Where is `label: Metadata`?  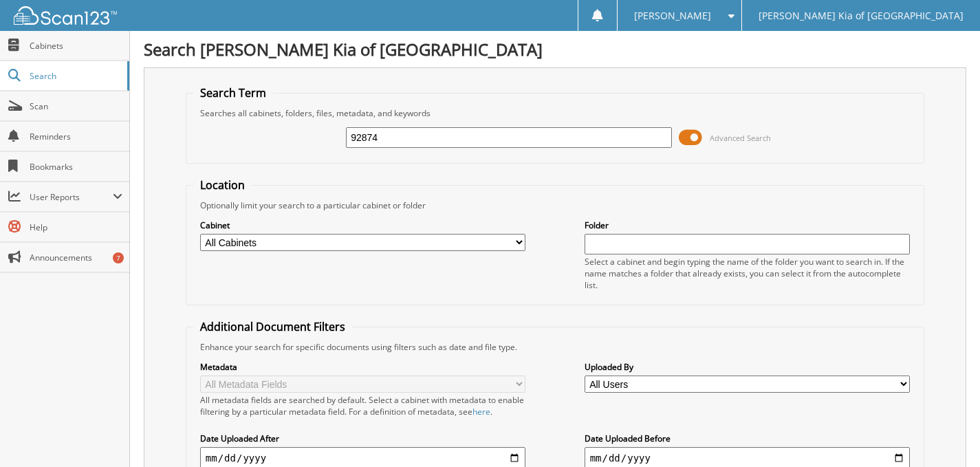 label: Metadata is located at coordinates (363, 367).